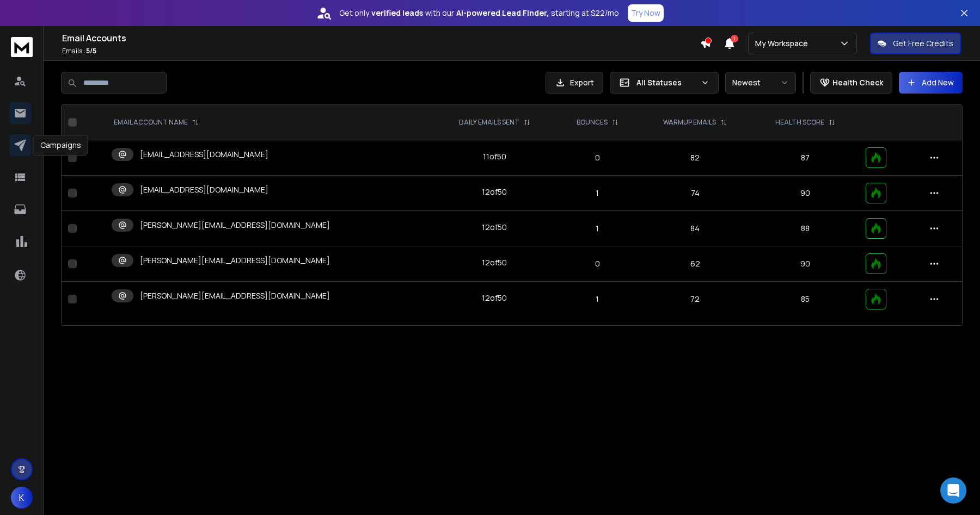 Image resolution: width=980 pixels, height=515 pixels. I want to click on div: Open Intercom Messenger, so click(953, 491).